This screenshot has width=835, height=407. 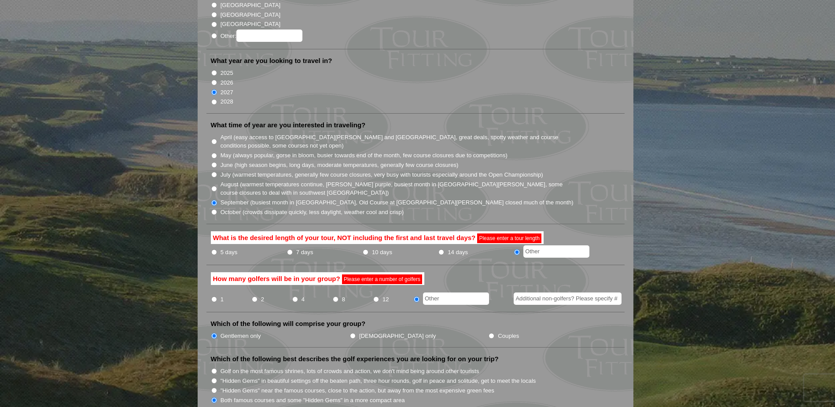 What do you see at coordinates (227, 92) in the screenshot?
I see `label: 2027` at bounding box center [227, 92].